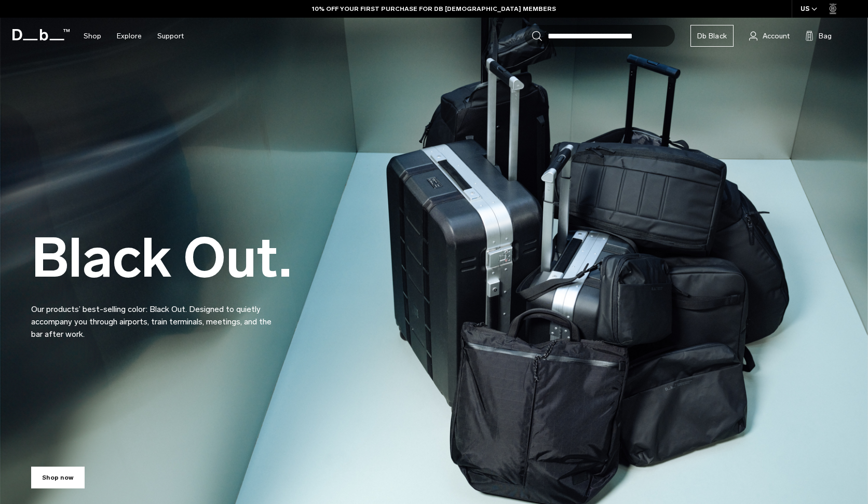 This screenshot has width=868, height=504. Describe the element at coordinates (134, 36) in the screenshot. I see `nav: Main Navigation` at that location.